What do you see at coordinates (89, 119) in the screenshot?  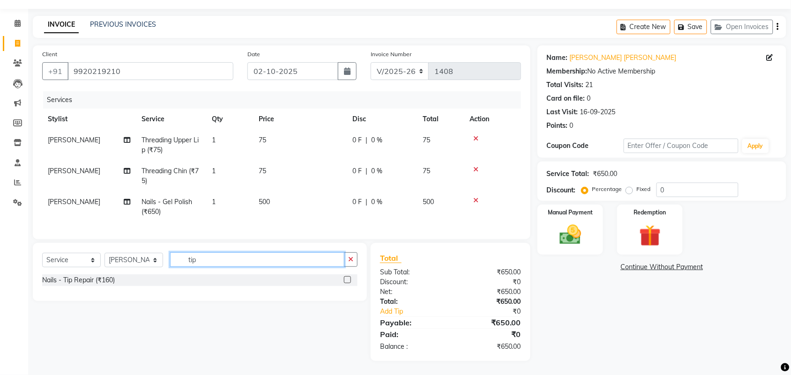 I see `th: Stylist` at bounding box center [89, 119].